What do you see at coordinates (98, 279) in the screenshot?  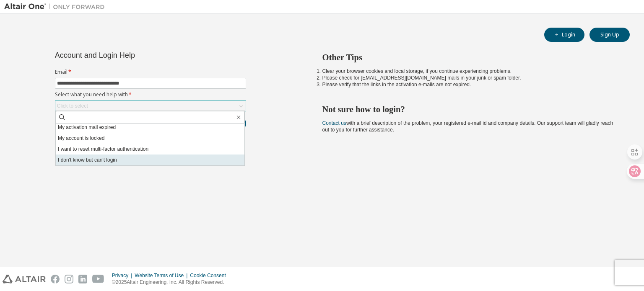 I see `img: youtube.svg` at bounding box center [98, 279].